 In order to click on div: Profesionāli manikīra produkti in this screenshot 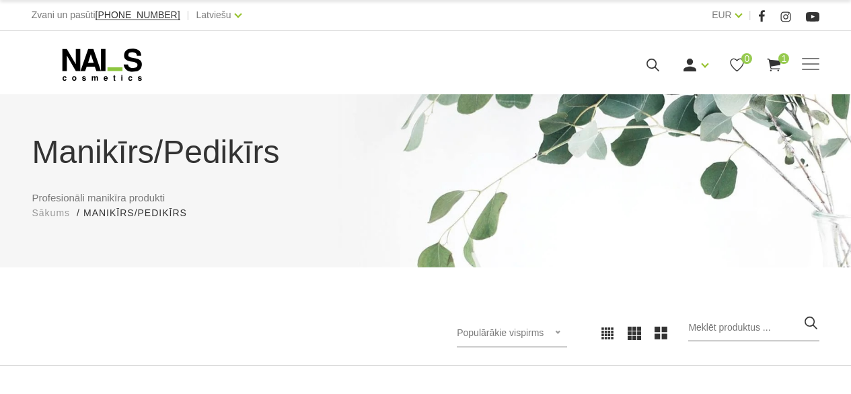, I will do `click(426, 174)`.